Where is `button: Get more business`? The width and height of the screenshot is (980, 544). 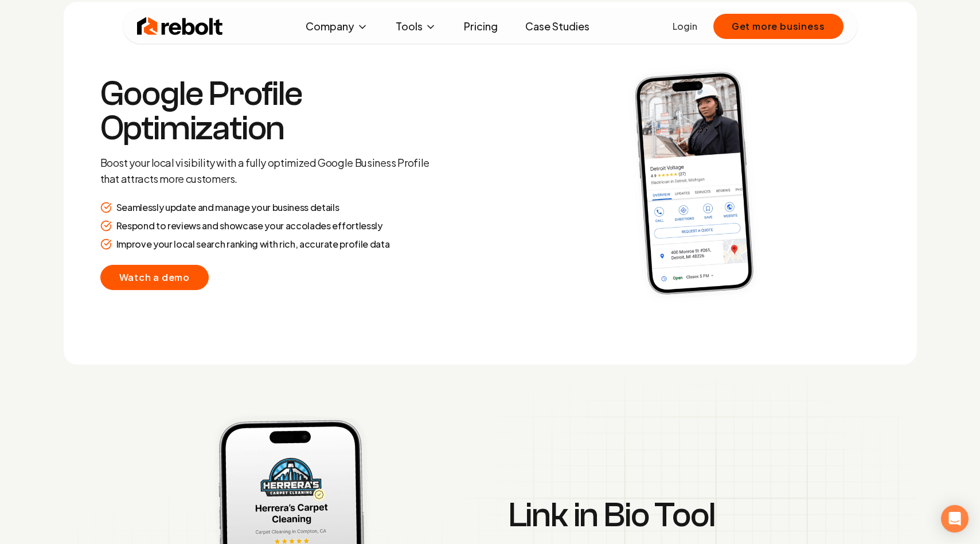
button: Get more business is located at coordinates (778, 26).